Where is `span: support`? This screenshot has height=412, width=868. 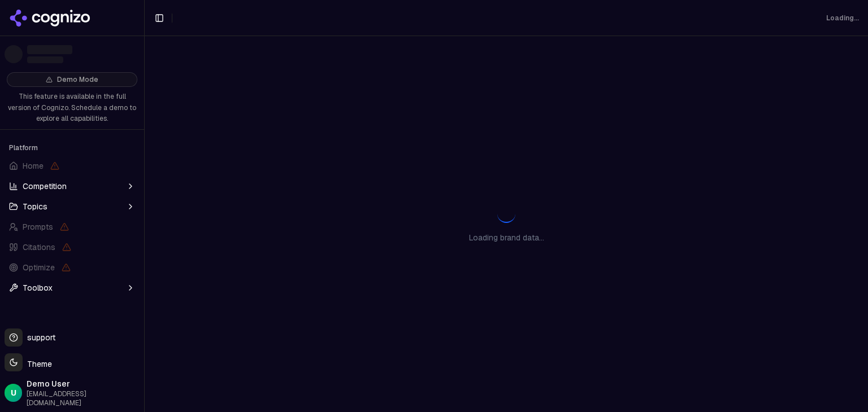 span: support is located at coordinates (39, 338).